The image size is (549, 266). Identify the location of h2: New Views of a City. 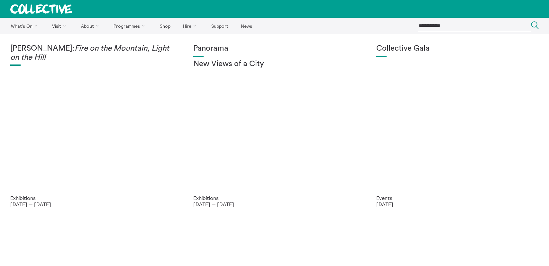
(275, 64).